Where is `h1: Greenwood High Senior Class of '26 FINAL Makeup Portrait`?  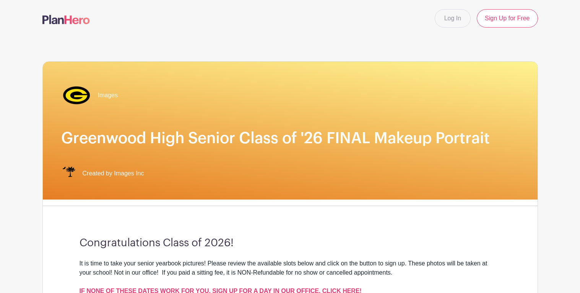 h1: Greenwood High Senior Class of '26 FINAL Makeup Portrait is located at coordinates (290, 138).